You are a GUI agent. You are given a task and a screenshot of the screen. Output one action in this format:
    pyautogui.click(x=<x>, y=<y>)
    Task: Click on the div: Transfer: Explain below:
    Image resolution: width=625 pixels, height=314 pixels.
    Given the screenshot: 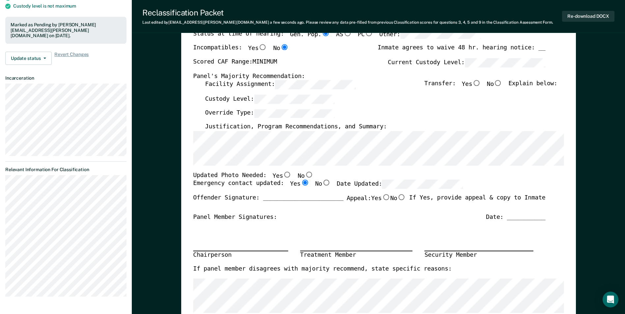 What is the action you would take?
    pyautogui.click(x=491, y=88)
    